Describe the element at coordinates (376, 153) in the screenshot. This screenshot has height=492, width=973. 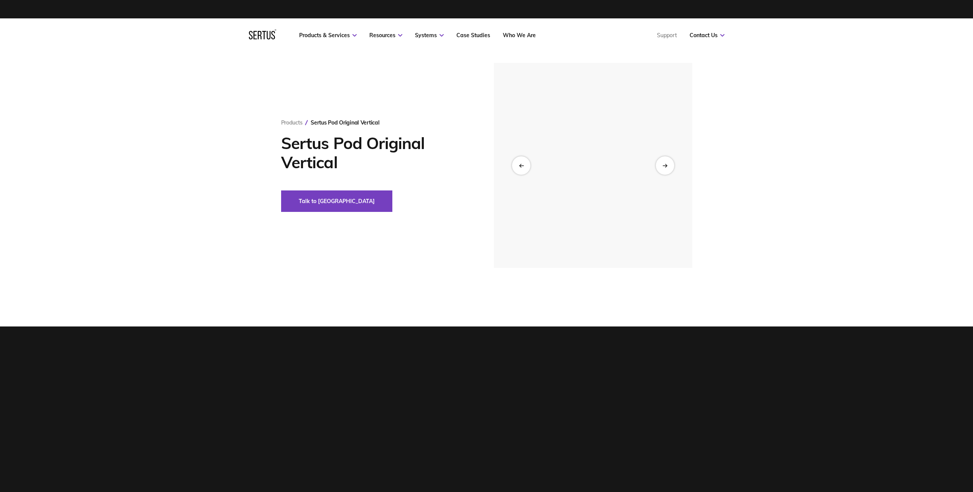
I see `h1: Sertus Pod Original Vertical` at that location.